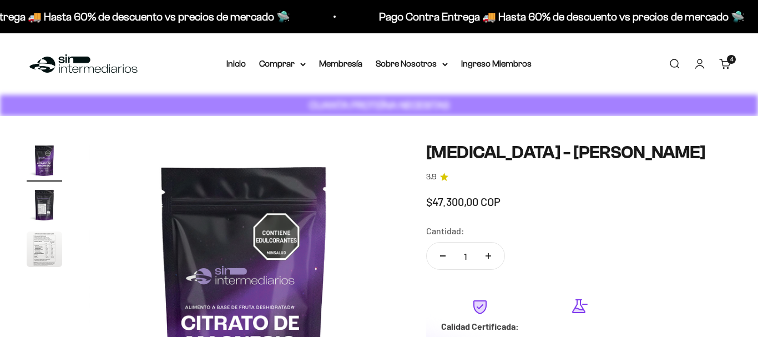  What do you see at coordinates (579, 177) in the screenshot?
I see `a: 3.93.9 de 5.0 estrellas` at bounding box center [579, 177].